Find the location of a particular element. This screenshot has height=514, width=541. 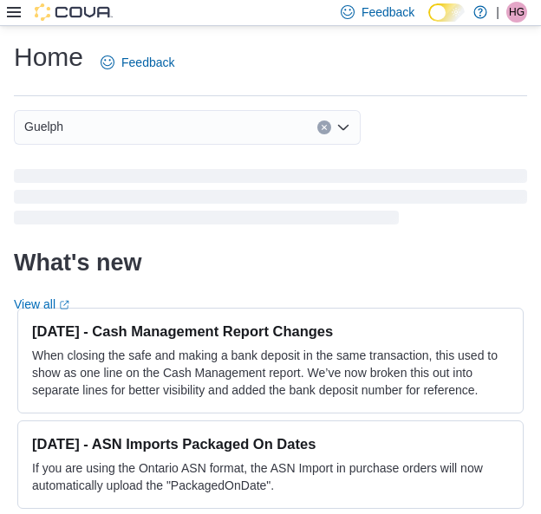

span: Loading is located at coordinates (270, 200).